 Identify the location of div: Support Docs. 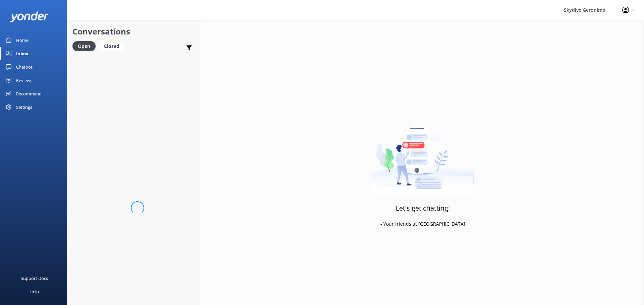
(34, 279).